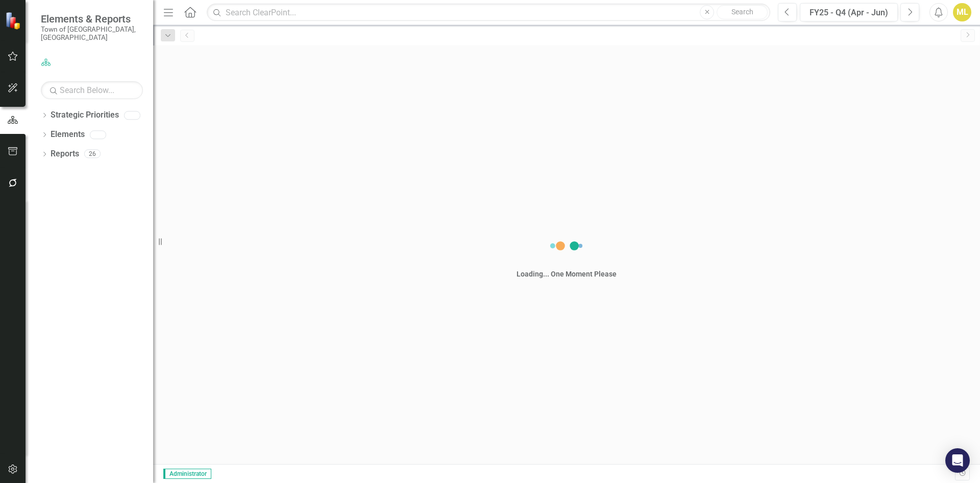 This screenshot has height=483, width=980. I want to click on a: Elements, so click(67, 134).